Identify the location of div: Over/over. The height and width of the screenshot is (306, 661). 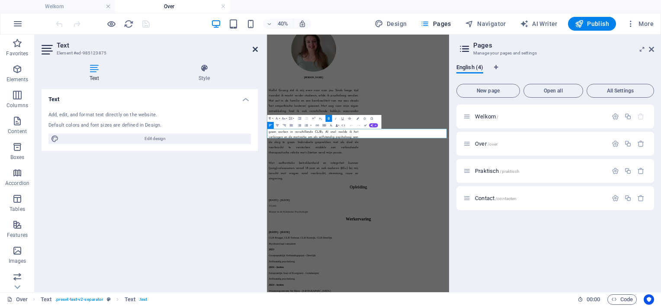
(540, 144).